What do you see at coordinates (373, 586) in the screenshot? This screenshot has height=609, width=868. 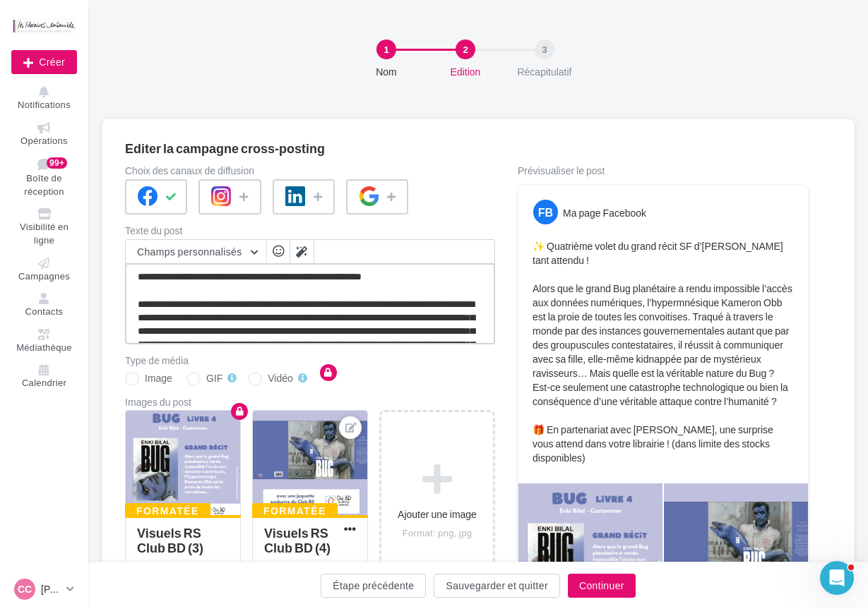 I see `button: Étape précédente` at bounding box center [373, 586].